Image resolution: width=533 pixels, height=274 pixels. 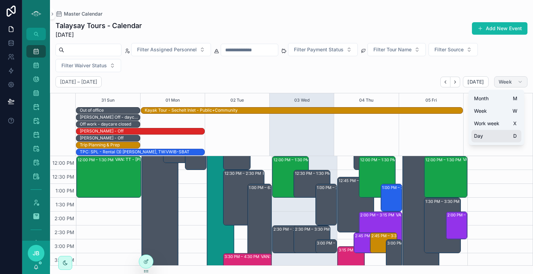 What do you see at coordinates (479, 136) in the screenshot?
I see `span: Day` at bounding box center [479, 136].